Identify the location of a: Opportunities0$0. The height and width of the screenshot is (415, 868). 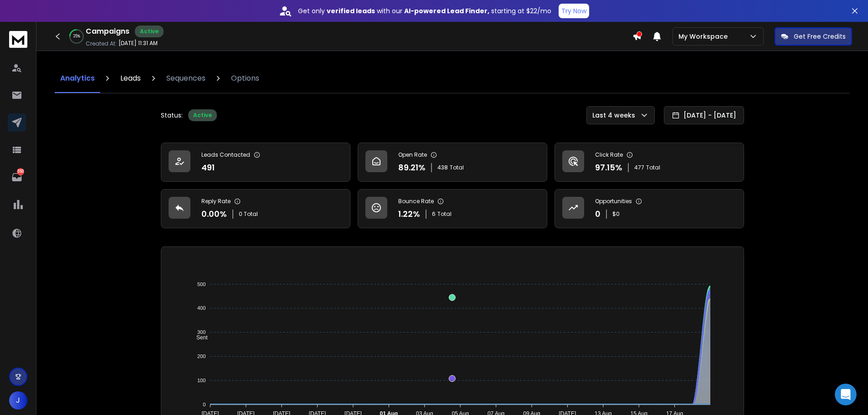
(649, 208).